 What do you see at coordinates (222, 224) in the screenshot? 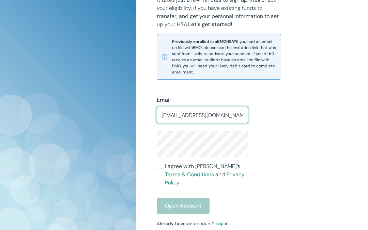
I see `a: Log in` at bounding box center [222, 224].